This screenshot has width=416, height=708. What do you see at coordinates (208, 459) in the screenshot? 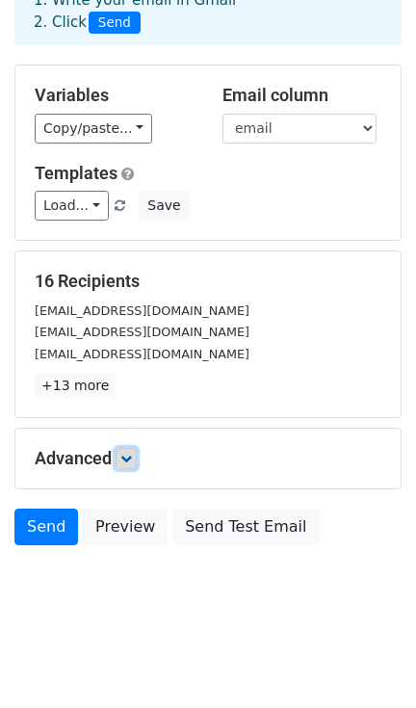
I see `h5: Advanced` at bounding box center [208, 459].